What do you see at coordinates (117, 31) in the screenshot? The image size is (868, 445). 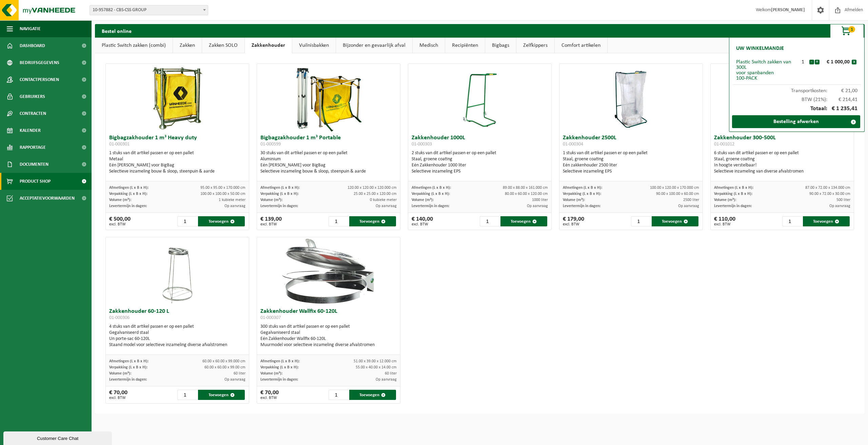 I see `h2: Bestel online` at bounding box center [117, 31].